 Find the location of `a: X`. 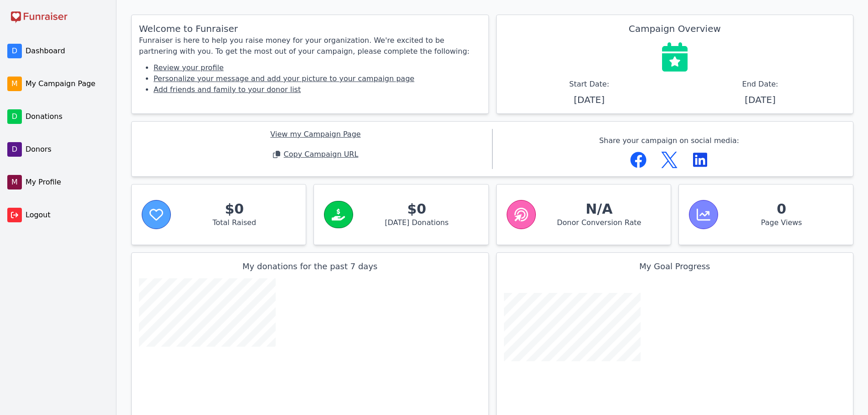

a: X is located at coordinates (669, 160).